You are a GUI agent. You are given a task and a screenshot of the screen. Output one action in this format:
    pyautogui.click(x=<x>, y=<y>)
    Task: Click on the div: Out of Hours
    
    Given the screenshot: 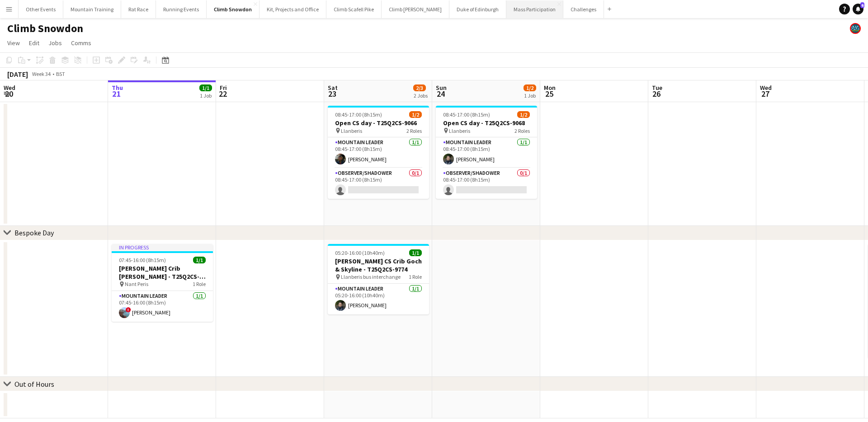 What is the action you would take?
    pyautogui.click(x=34, y=384)
    